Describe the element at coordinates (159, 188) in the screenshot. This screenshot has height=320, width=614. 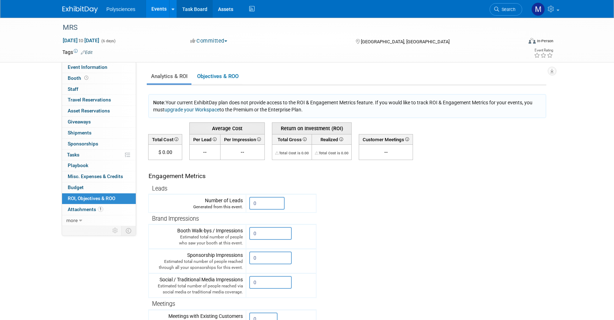
I see `span: Leads` at that location.